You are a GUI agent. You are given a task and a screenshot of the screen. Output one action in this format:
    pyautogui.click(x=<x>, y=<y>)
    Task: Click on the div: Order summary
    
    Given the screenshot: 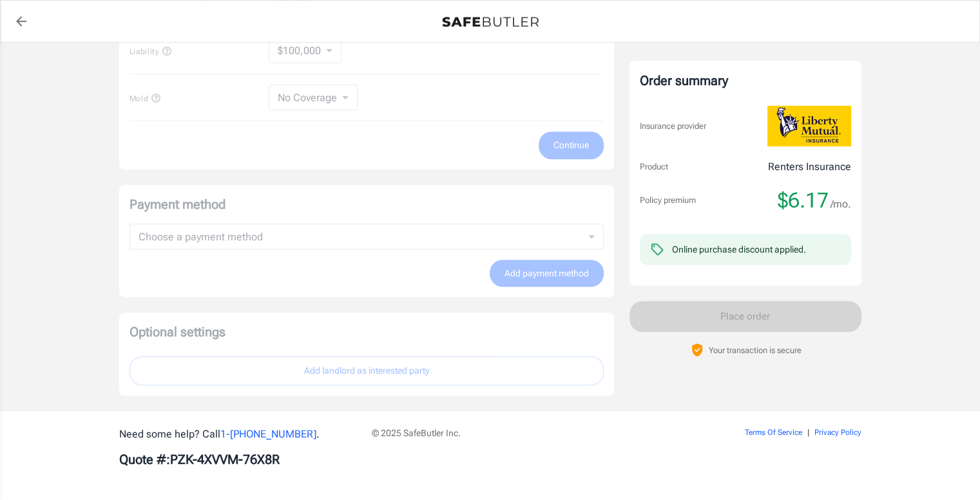 What is the action you would take?
    pyautogui.click(x=745, y=81)
    